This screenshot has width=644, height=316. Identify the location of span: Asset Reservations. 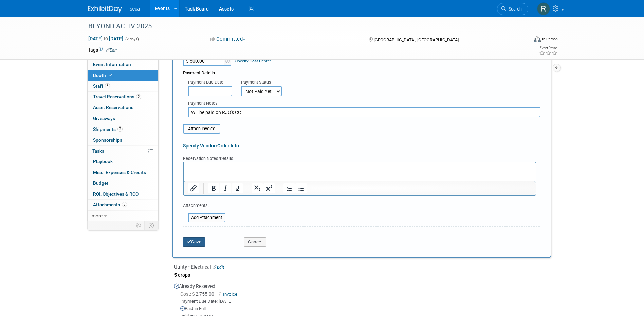
(113, 107).